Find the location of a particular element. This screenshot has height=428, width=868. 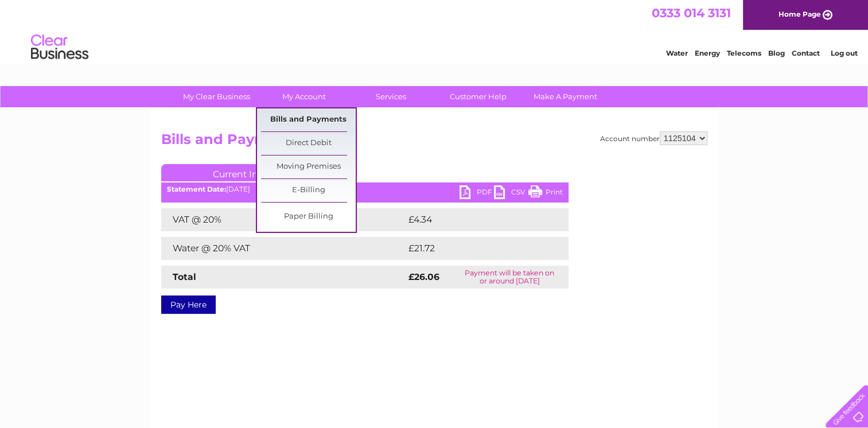

a: My Account is located at coordinates (304, 96).